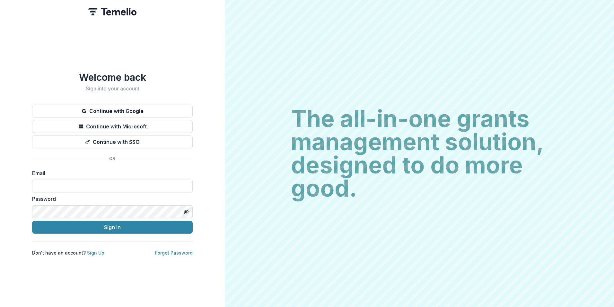 The height and width of the screenshot is (307, 614). Describe the element at coordinates (112, 126) in the screenshot. I see `button: Continue with Microsoft` at that location.